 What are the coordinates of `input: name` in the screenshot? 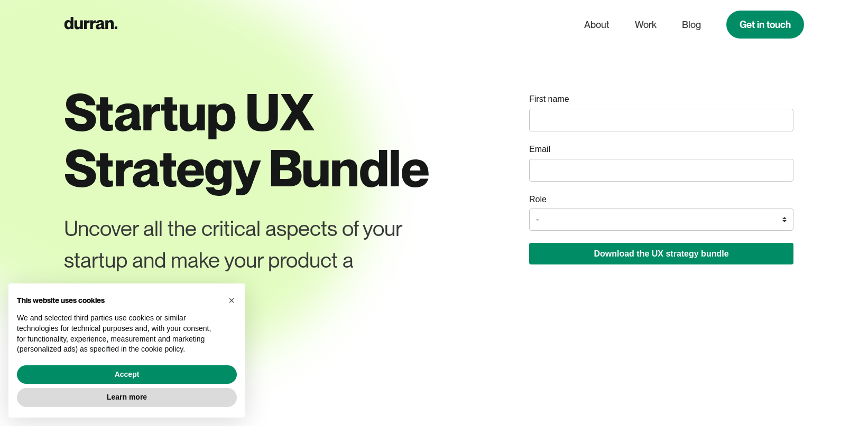 It's located at (661, 120).